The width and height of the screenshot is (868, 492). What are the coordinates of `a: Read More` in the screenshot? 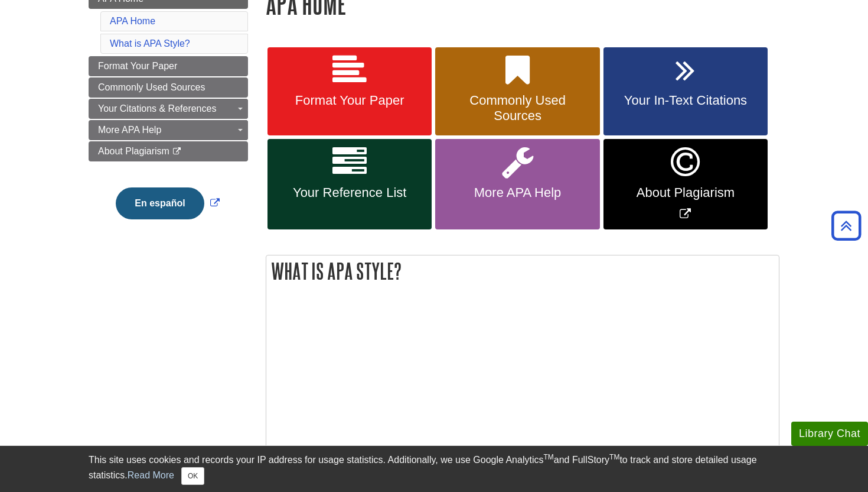 It's located at (151, 475).